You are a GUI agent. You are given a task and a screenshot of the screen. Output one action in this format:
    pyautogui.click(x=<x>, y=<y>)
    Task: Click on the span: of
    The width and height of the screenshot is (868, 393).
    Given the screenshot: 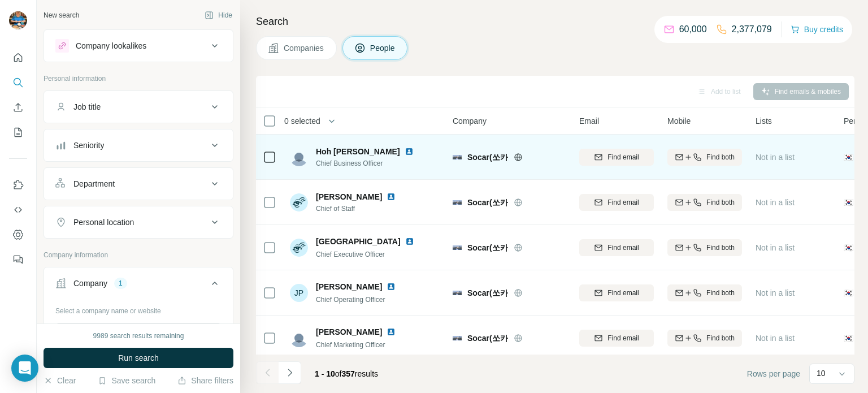 What is the action you would take?
    pyautogui.click(x=339, y=374)
    